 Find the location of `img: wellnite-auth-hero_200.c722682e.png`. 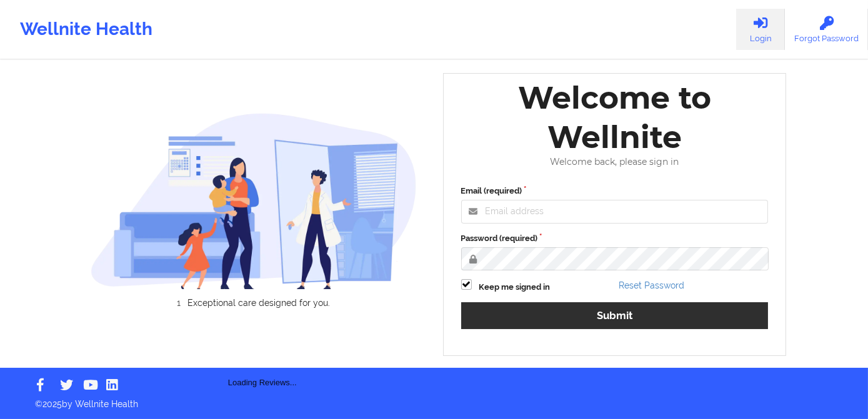

img: wellnite-auth-hero_200.c722682e.png is located at coordinates (254, 200).